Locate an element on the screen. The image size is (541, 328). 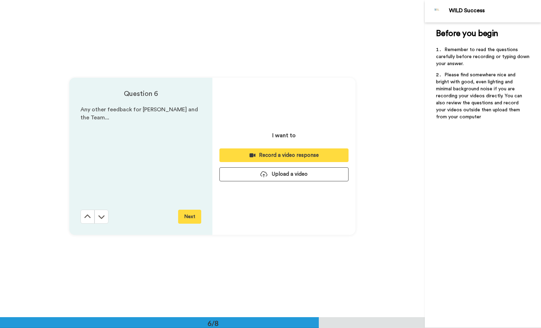
span: Before you begin is located at coordinates (467, 34).